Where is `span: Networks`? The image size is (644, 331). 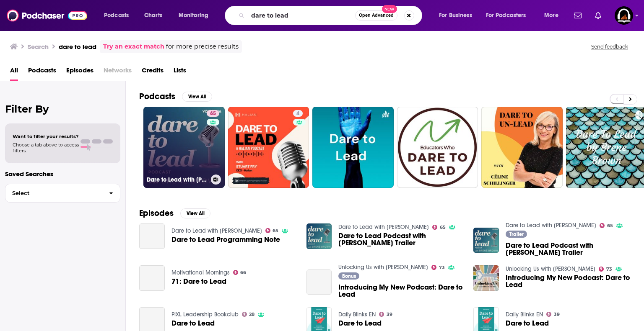 span: Networks is located at coordinates (118, 72).